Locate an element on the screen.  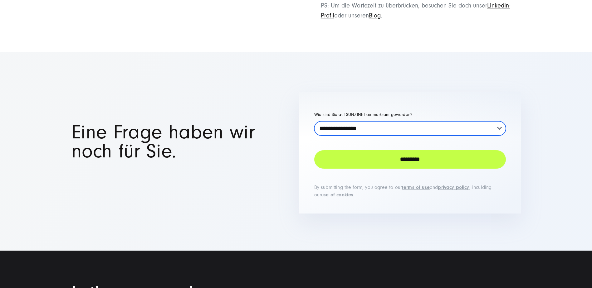
div: By submitting the form, you agree to our and , inculding our . is located at coordinates (410, 184).